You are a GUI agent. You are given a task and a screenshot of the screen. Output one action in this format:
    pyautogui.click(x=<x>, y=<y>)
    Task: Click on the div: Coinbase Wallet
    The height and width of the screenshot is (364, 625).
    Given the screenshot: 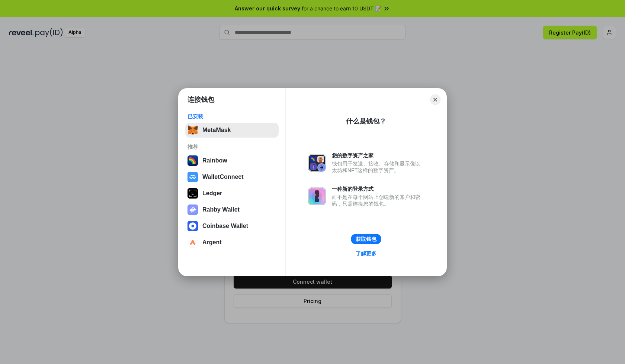 What is the action you would take?
    pyautogui.click(x=225, y=226)
    